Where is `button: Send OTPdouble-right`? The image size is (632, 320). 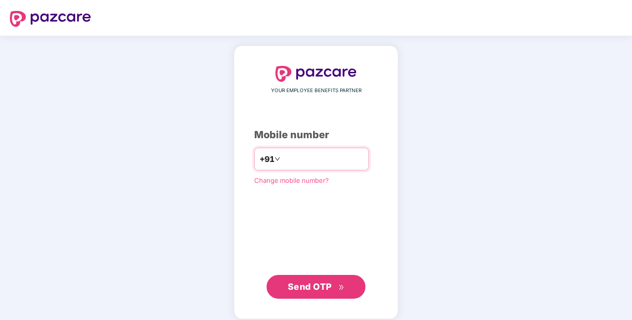 button: Send OTPdouble-right is located at coordinates (316, 287).